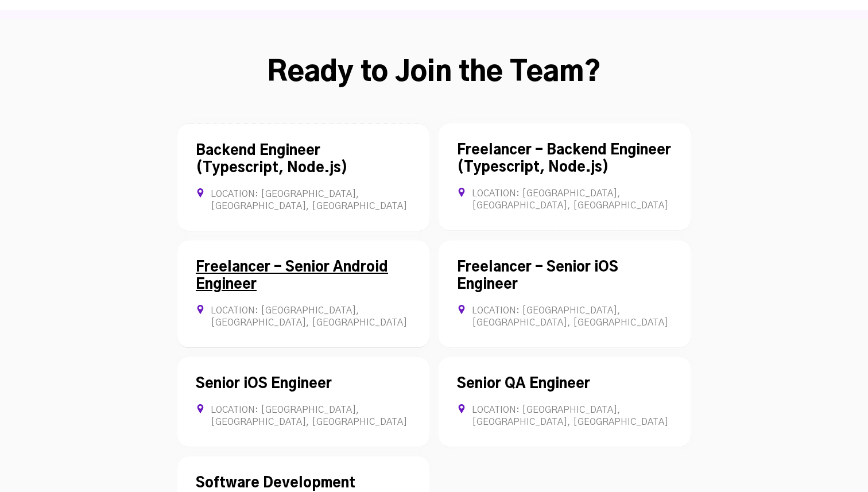 The width and height of the screenshot is (868, 492). Describe the element at coordinates (563, 159) in the screenshot. I see `a: Freelancer - Backend Engineer (Typescript, Node.js)` at that location.